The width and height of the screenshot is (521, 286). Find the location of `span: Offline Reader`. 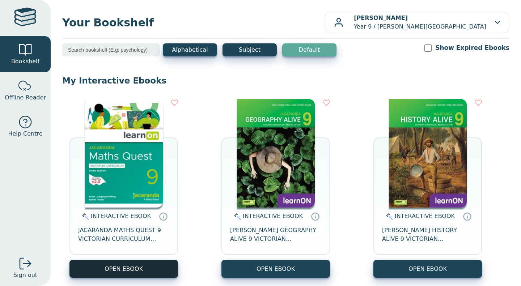

span: Offline Reader is located at coordinates (25, 98).